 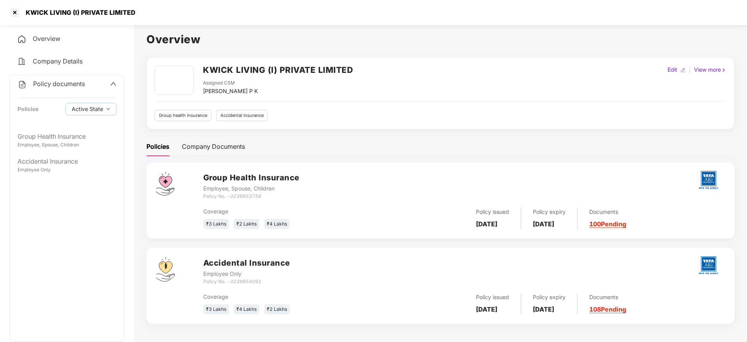 I want to click on span: up, so click(x=113, y=84).